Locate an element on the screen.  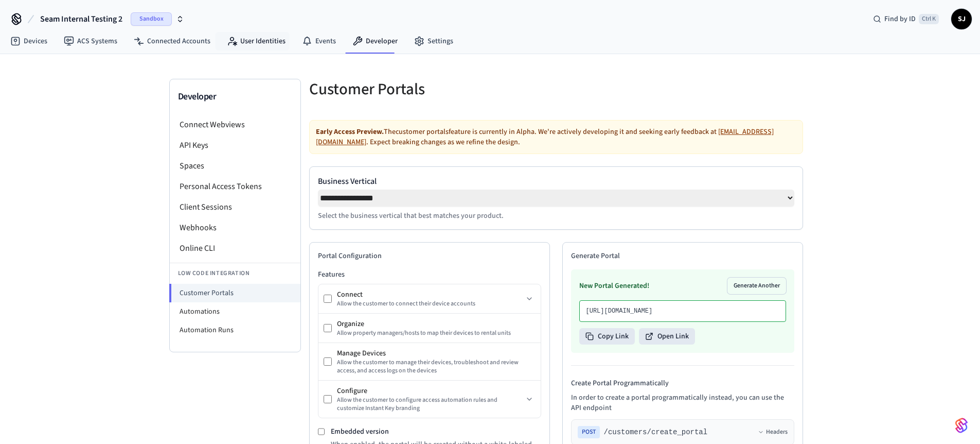
li: Automation Runs is located at coordinates (235, 330).